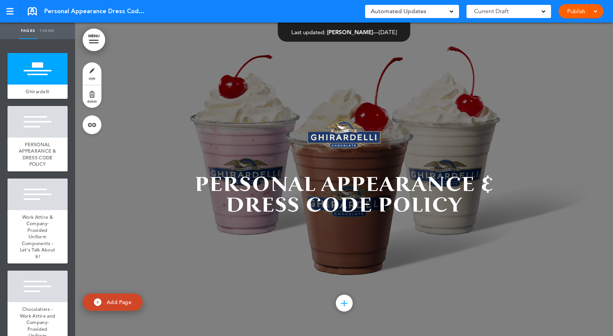 Image resolution: width=613 pixels, height=336 pixels. Describe the element at coordinates (309, 32) in the screenshot. I see `span: Last updated:` at that location.